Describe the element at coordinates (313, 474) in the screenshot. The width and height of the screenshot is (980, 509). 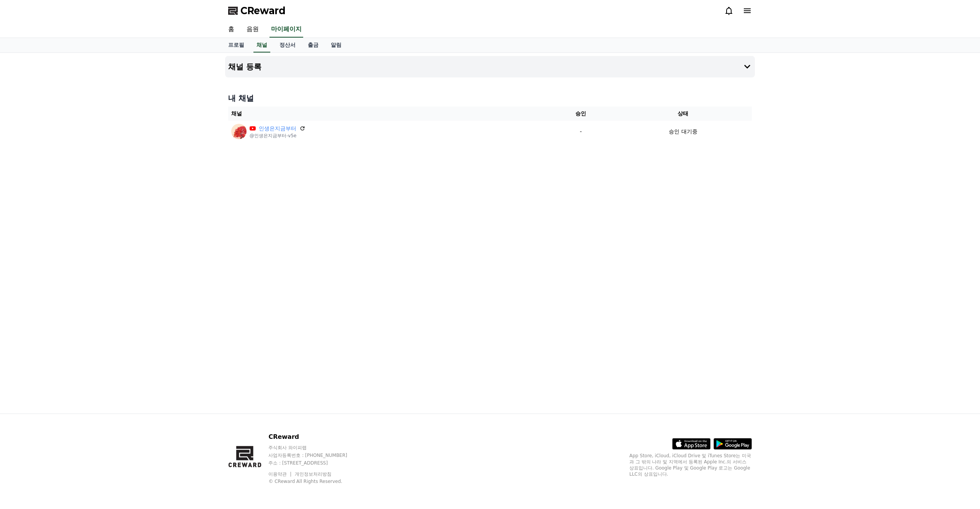
I see `a: 개인정보처리방침` at that location.